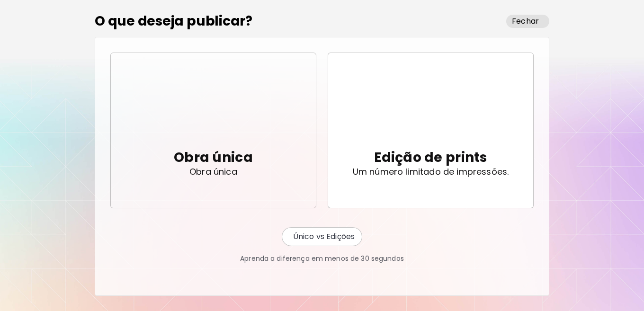  What do you see at coordinates (213, 115) in the screenshot?
I see `img: Unique Artwork` at bounding box center [213, 115].